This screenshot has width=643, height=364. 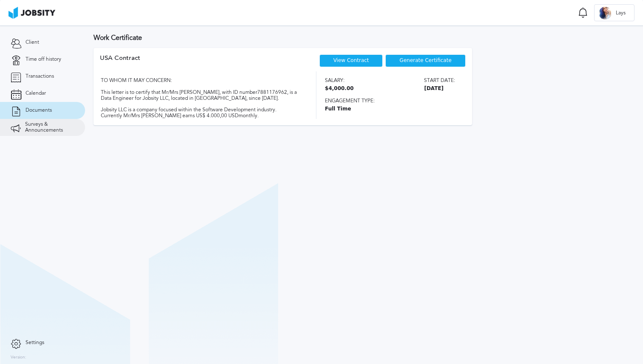 What do you see at coordinates (340, 81) in the screenshot?
I see `span: Salary:` at bounding box center [340, 81].